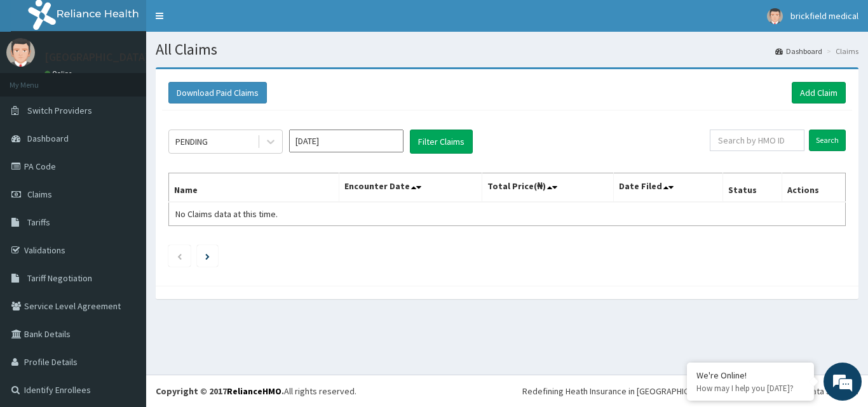 This screenshot has height=407, width=868. What do you see at coordinates (48, 138) in the screenshot?
I see `span: Dashboard` at bounding box center [48, 138].